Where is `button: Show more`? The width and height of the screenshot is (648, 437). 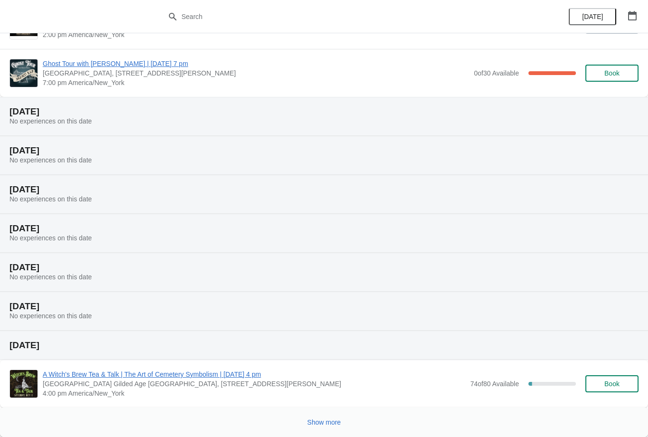
button: Show more is located at coordinates (324, 422).